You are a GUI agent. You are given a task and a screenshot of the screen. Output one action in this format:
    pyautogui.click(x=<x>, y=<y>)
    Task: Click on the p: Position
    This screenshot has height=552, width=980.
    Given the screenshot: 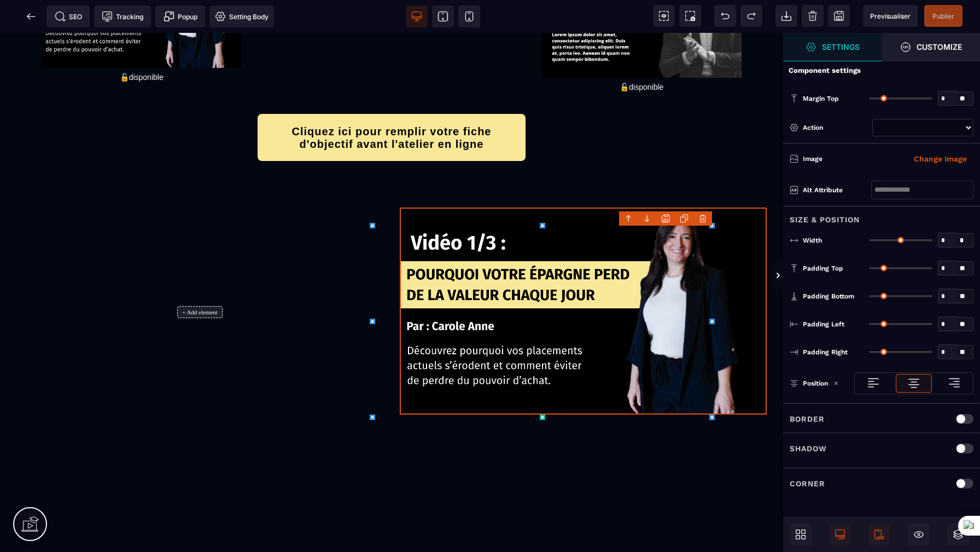 What is the action you would take?
    pyautogui.click(x=809, y=383)
    